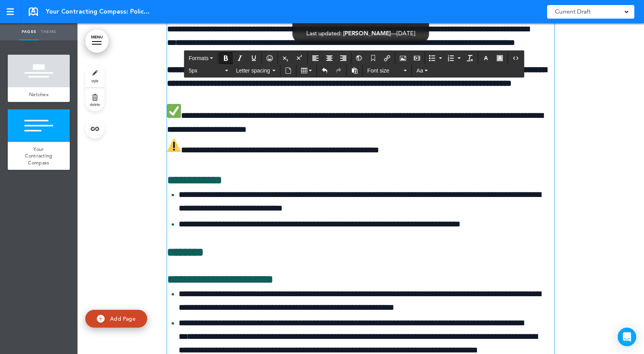  I want to click on div: Bullet list, so click(435, 58).